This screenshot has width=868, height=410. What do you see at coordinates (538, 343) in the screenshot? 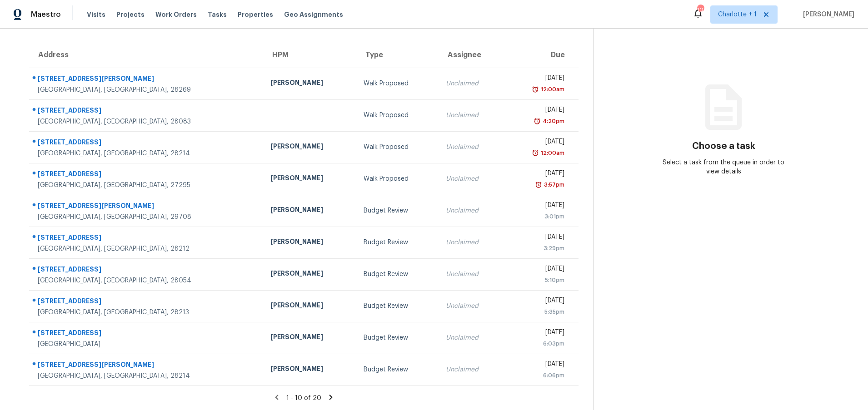
I see `div: 6:03pm` at bounding box center [538, 343].